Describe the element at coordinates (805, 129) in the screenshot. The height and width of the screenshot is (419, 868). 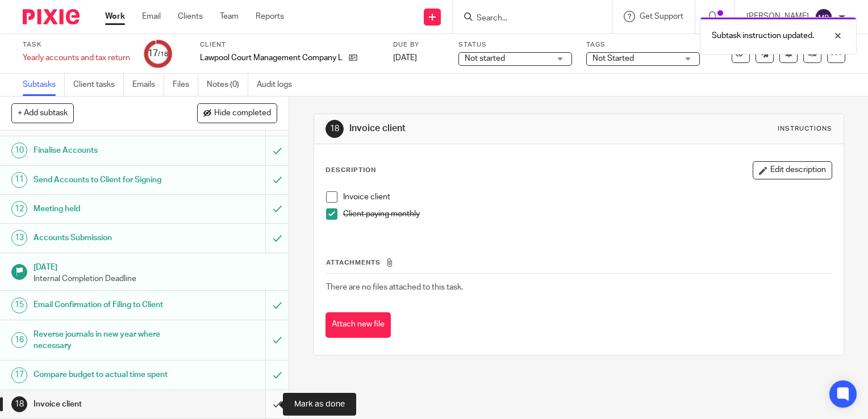
I see `div: Instructions` at that location.